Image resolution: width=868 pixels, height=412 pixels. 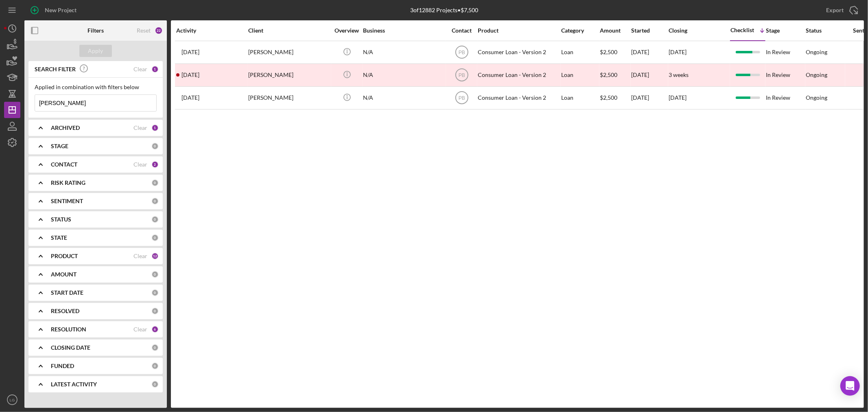 What do you see at coordinates (678, 75) in the screenshot?
I see `time: 3 weeks` at bounding box center [678, 75].